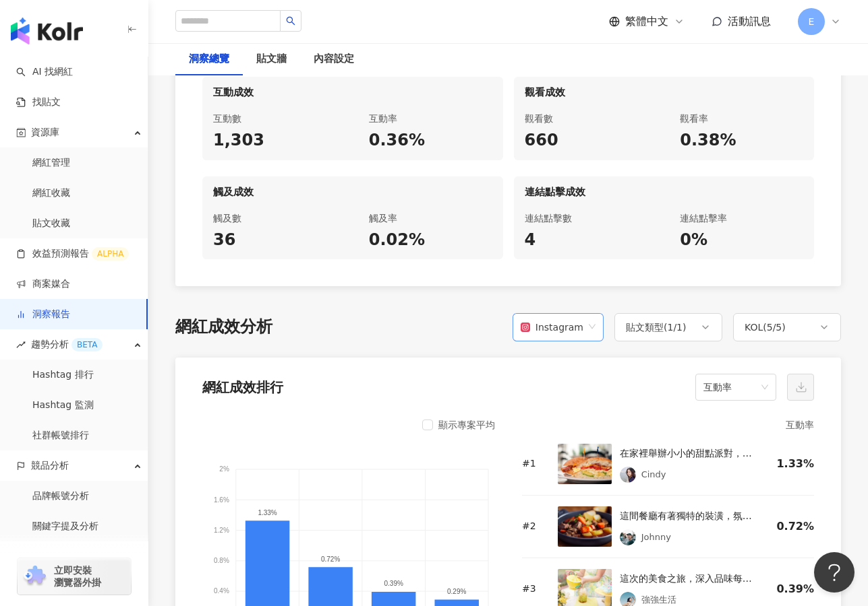 The height and width of the screenshot is (606, 868). Describe the element at coordinates (765, 327) in the screenshot. I see `div: KOL ( 5 / 5 )` at that location.